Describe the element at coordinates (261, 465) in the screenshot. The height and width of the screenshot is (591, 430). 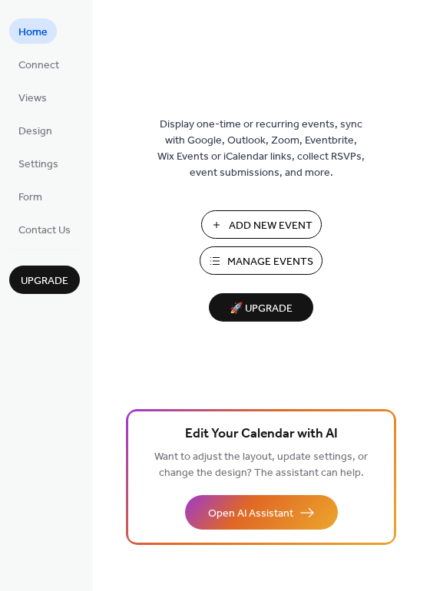
I see `span: Want to adjust the layout, update settings, or change the design? The assistant can help.` at that location.